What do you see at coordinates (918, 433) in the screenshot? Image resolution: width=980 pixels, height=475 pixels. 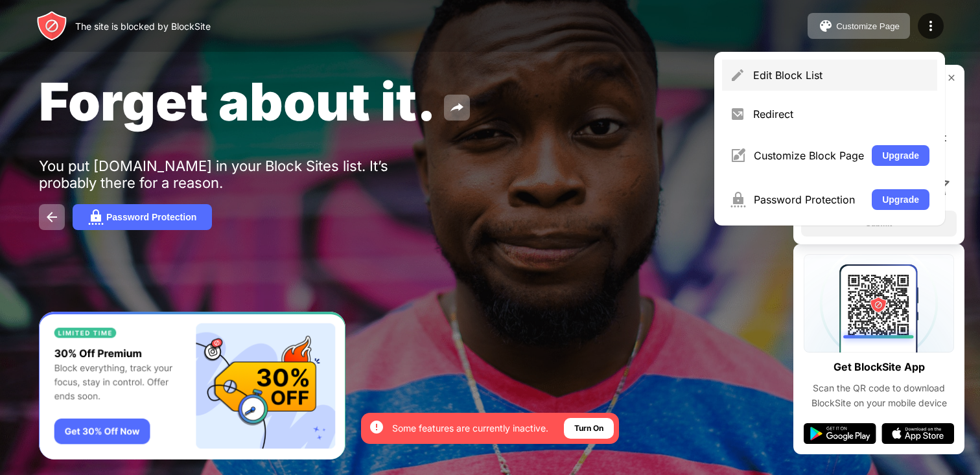 I see `img: app-store.svg` at bounding box center [918, 433].